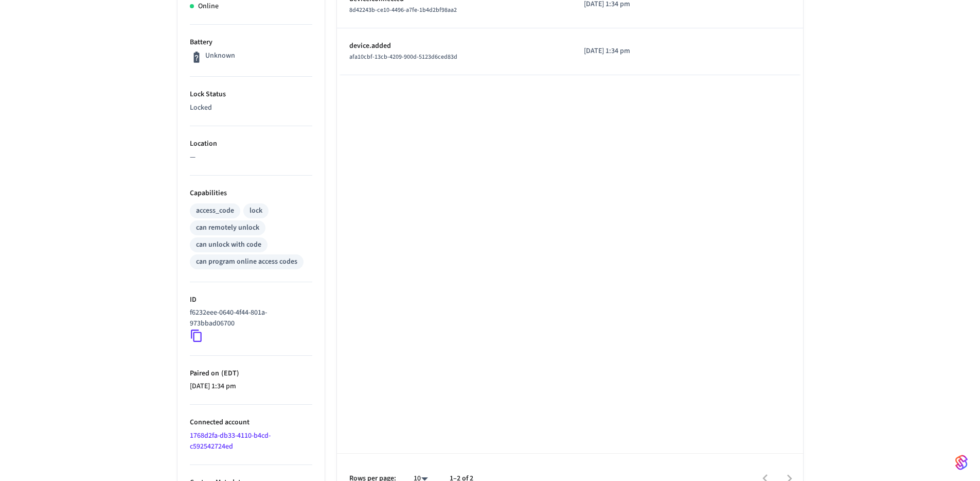 This screenshot has height=481, width=980. I want to click on p: Unknown, so click(220, 56).